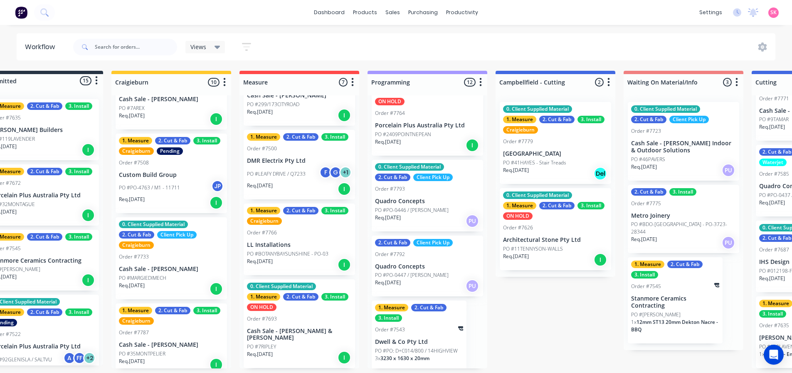  What do you see at coordinates (462, 12) in the screenshot?
I see `div: productivity` at bounding box center [462, 12].